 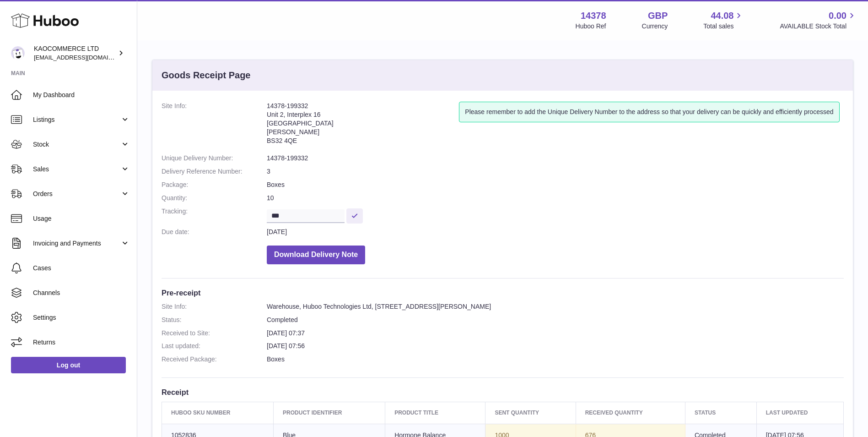 What do you see at coordinates (721, 413) in the screenshot?
I see `th: Status` at bounding box center [721, 413].